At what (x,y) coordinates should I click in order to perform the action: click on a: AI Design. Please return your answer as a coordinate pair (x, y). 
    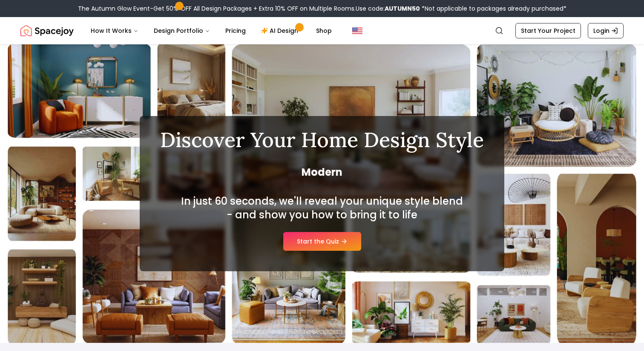
    Looking at the image, I should click on (281, 31).